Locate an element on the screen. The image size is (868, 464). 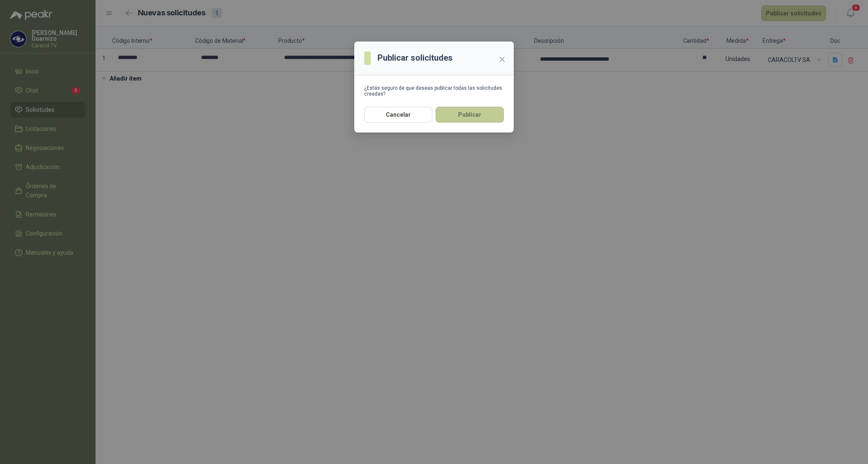
div: ¿Estás seguro de que deseas publicar todas las solicitudes creadas? is located at coordinates (434, 91).